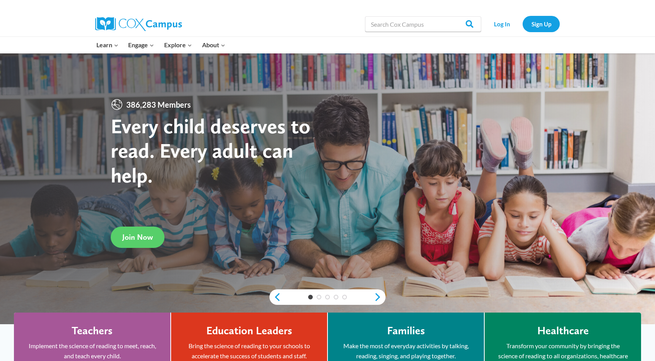 This screenshot has width=655, height=361. Describe the element at coordinates (328, 297) in the screenshot. I see `div: content slider buttons` at that location.